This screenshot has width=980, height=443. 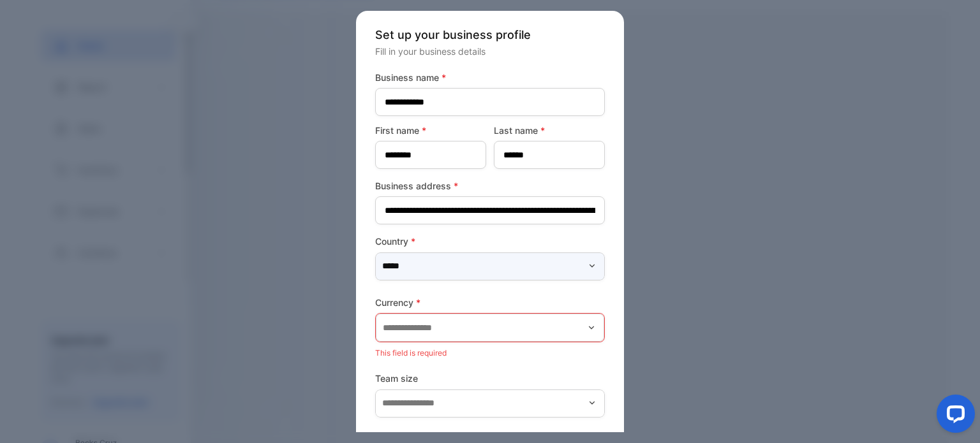 I want to click on p: This field is required, so click(x=490, y=353).